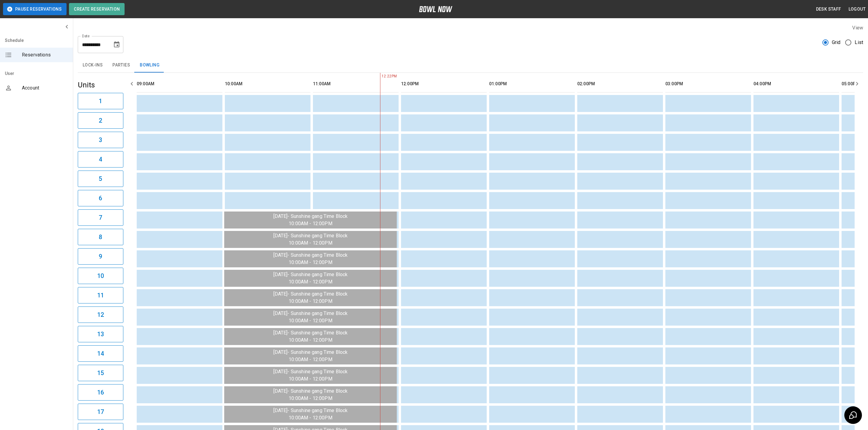 The width and height of the screenshot is (868, 430). I want to click on button: 15, so click(101, 373).